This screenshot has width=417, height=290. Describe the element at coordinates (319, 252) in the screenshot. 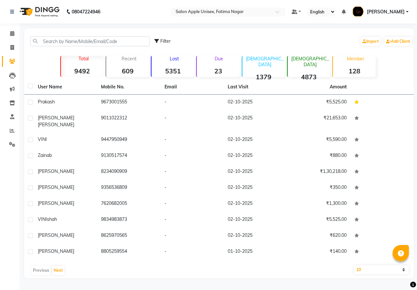

I see `td: ₹140.00` at that location.